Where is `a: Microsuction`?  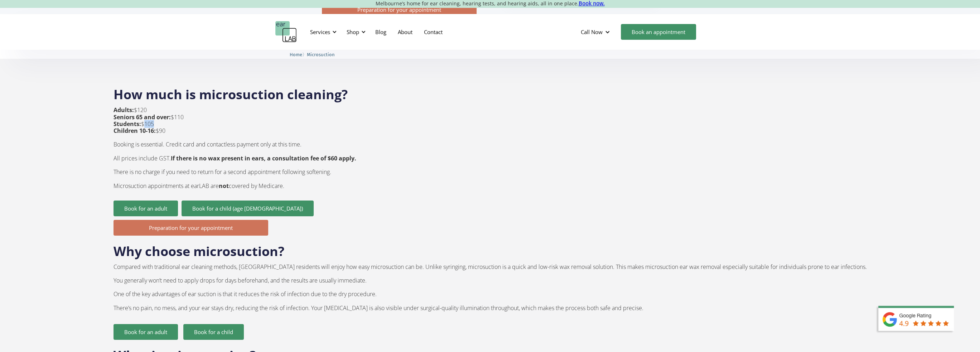
a: Microsuction is located at coordinates (320, 54).